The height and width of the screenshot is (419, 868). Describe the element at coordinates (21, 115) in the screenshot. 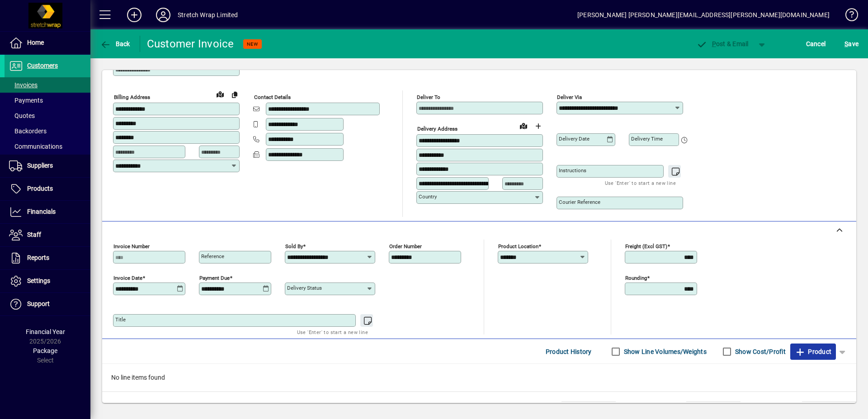

I see `span: Quotes` at that location.